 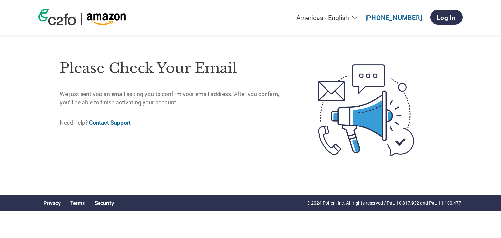 I want to click on img: c2fo logo, so click(x=57, y=17).